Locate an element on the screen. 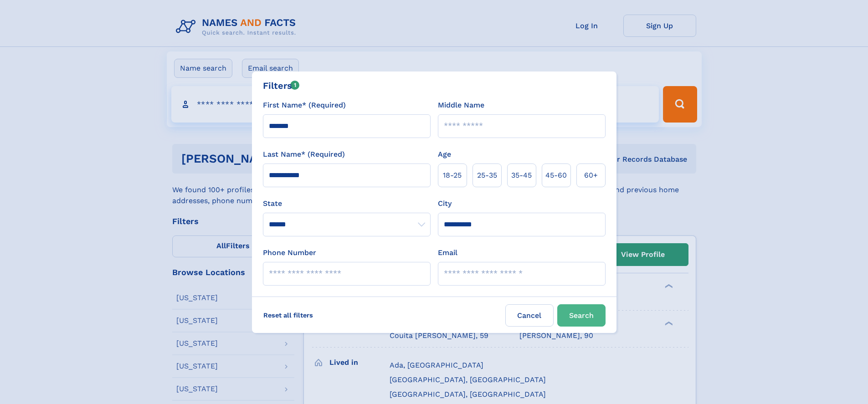 The width and height of the screenshot is (868, 404). label: Age is located at coordinates (444, 154).